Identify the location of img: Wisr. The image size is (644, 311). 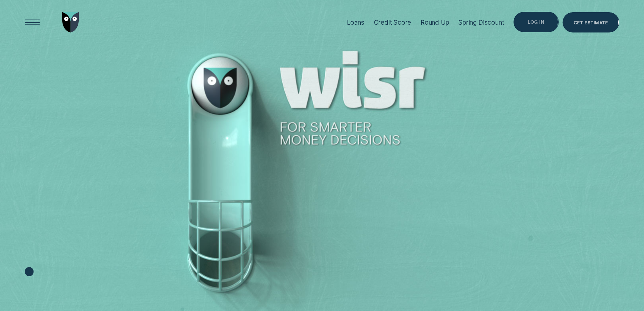
(71, 22).